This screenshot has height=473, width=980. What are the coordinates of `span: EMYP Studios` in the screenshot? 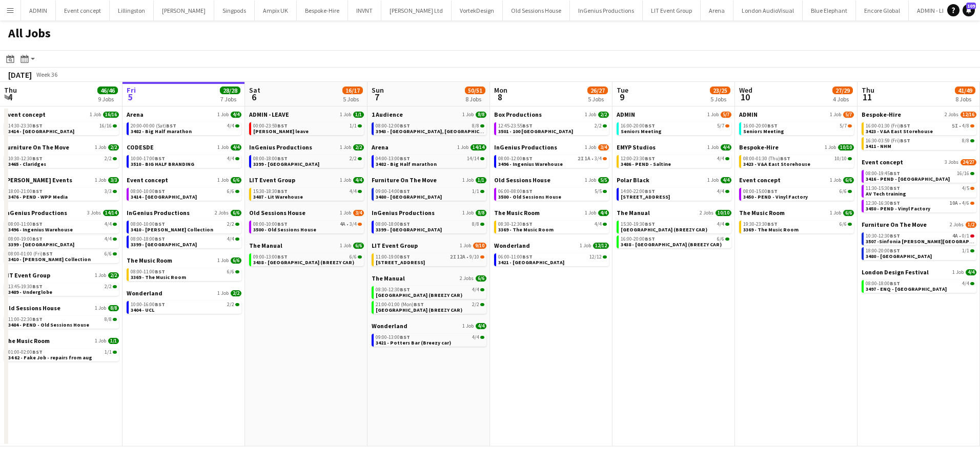 It's located at (635, 147).